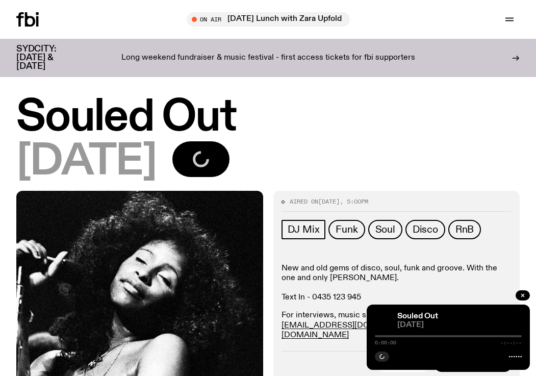  What do you see at coordinates (346, 229) in the screenshot?
I see `span: Funk` at bounding box center [346, 229].